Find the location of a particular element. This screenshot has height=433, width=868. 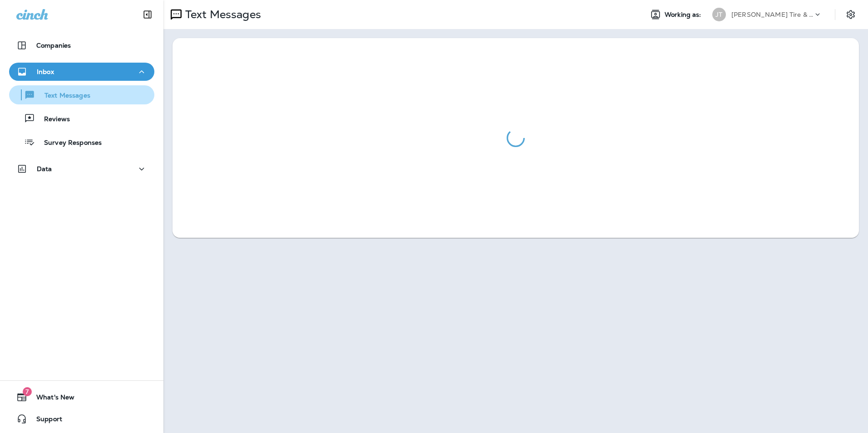

button: Companies is located at coordinates (82, 45).